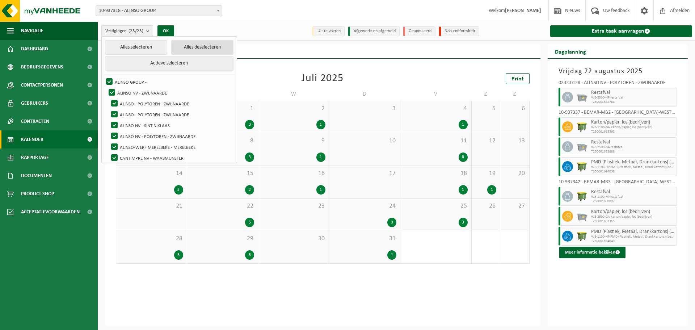  What do you see at coordinates (436, 173) in the screenshot?
I see `span: 18` at bounding box center [436, 173].